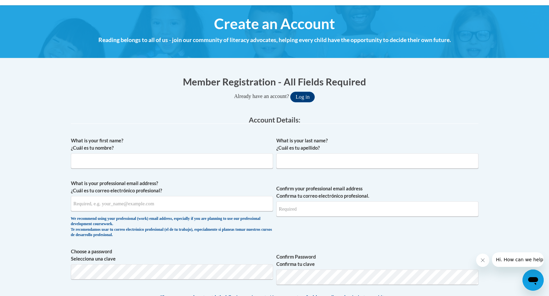 This screenshot has width=549, height=296. I want to click on span: Account Details:, so click(275, 120).